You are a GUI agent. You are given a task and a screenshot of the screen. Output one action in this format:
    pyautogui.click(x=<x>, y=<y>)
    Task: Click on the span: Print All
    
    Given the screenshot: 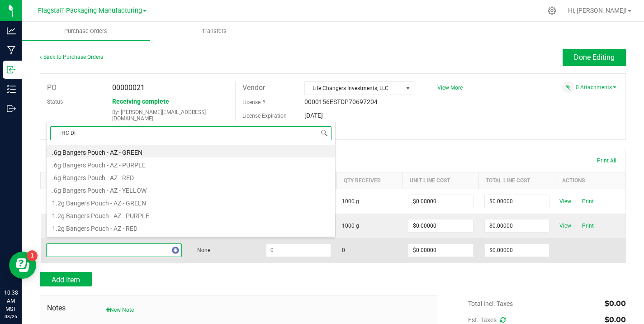 What is the action you would take?
    pyautogui.click(x=606, y=161)
    